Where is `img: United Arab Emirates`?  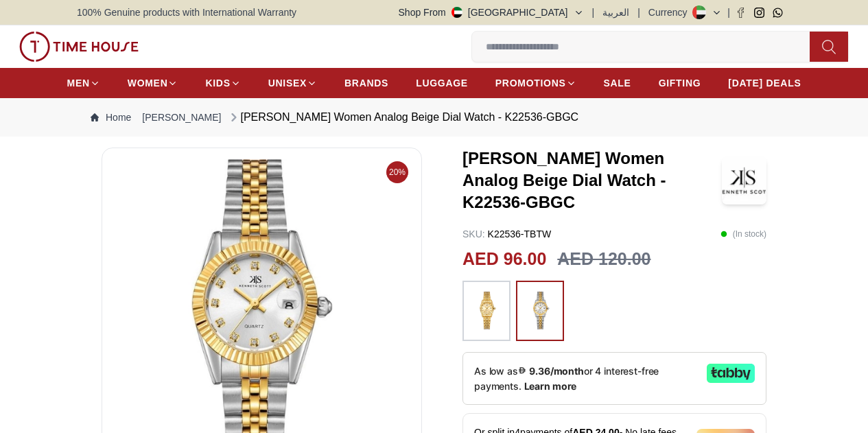
img: United Arab Emirates is located at coordinates (457, 13).